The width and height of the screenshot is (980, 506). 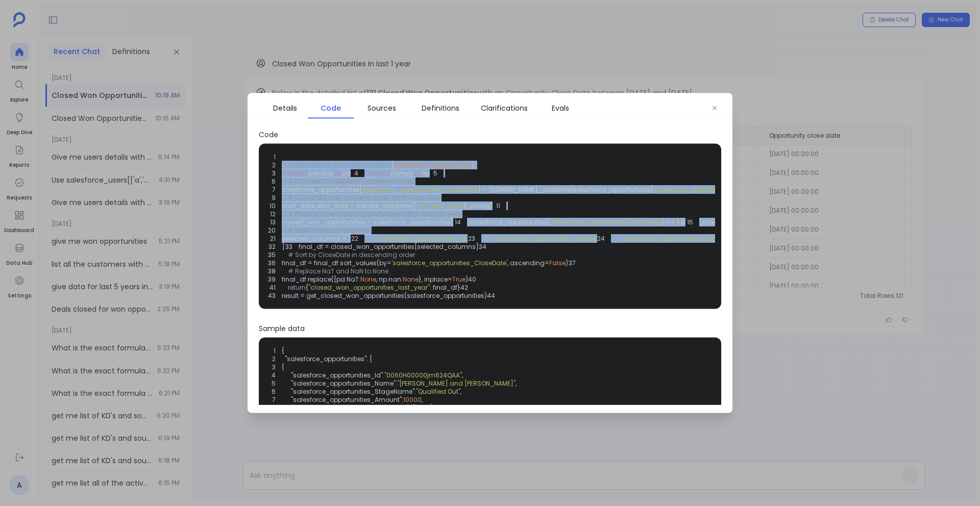 What do you see at coordinates (322, 189) in the screenshot?
I see `span: salesforce_opportunities[` at bounding box center [322, 189].